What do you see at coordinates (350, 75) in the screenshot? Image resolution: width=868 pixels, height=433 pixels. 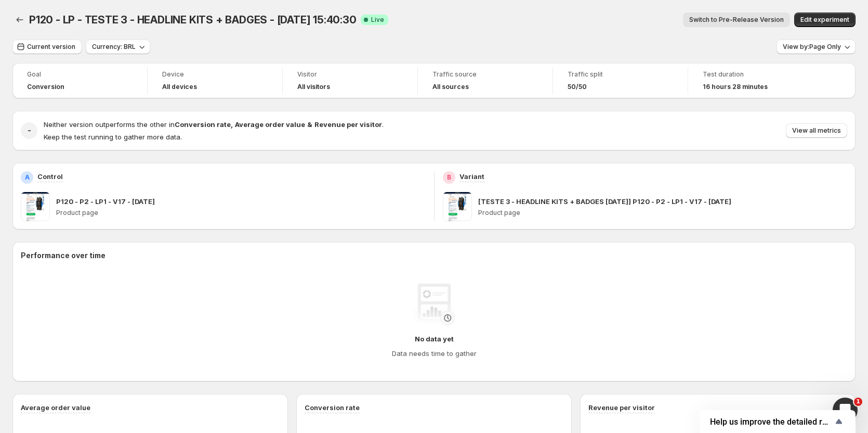 I see `span: Visitor` at bounding box center [350, 75].